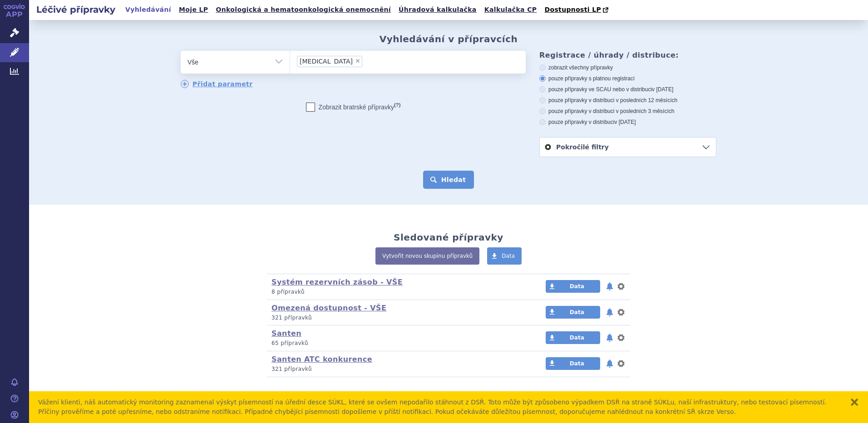  What do you see at coordinates (448, 39) in the screenshot?
I see `h2: Vyhledávání v přípravcích` at bounding box center [448, 39].